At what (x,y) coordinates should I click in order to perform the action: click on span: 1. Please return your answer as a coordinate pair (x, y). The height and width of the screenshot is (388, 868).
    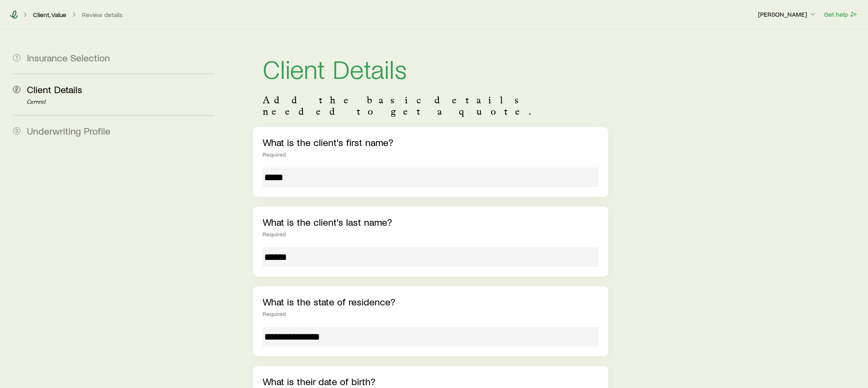
    Looking at the image, I should click on (16, 58).